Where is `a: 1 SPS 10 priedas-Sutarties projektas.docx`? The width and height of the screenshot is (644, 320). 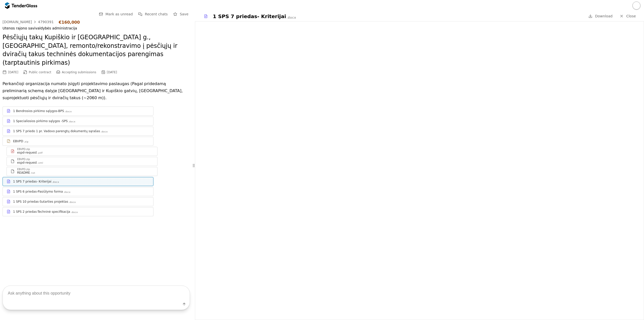
a: 1 SPS 10 priedas-Sutarties projektas.docx is located at coordinates (78, 202).